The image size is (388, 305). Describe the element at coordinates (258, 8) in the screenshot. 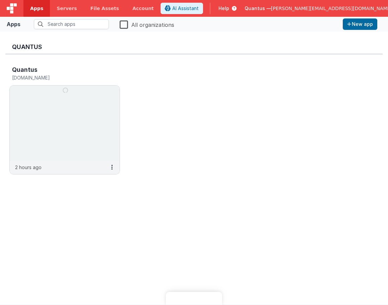

I see `span: Quantus —` at that location.